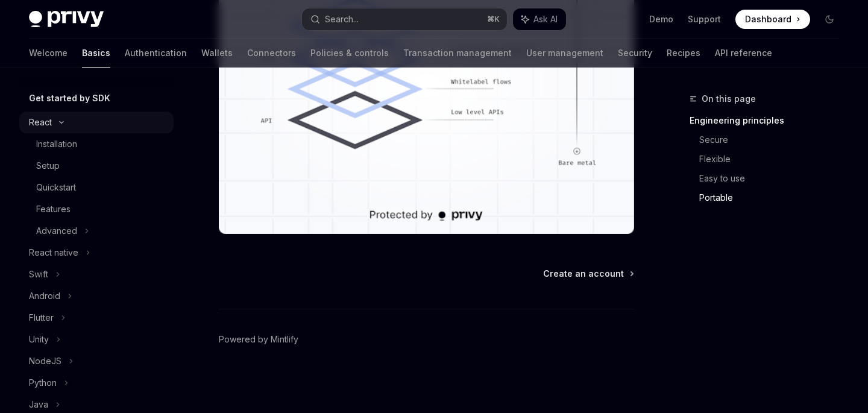 This screenshot has width=868, height=413. Describe the element at coordinates (493, 19) in the screenshot. I see `span: ⌘ K` at that location.